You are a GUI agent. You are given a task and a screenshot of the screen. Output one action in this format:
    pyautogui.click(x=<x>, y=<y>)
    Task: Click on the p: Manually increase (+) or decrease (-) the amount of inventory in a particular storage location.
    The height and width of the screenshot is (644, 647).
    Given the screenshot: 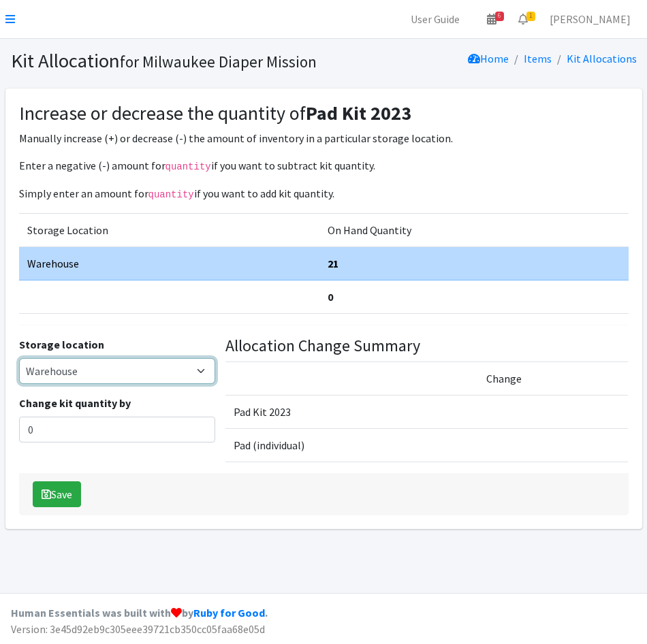 What is the action you would take?
    pyautogui.click(x=324, y=138)
    